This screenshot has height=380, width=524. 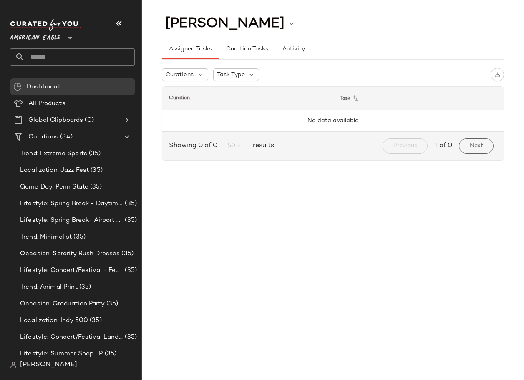 I want to click on span: Game Day: Penn State, so click(x=54, y=187).